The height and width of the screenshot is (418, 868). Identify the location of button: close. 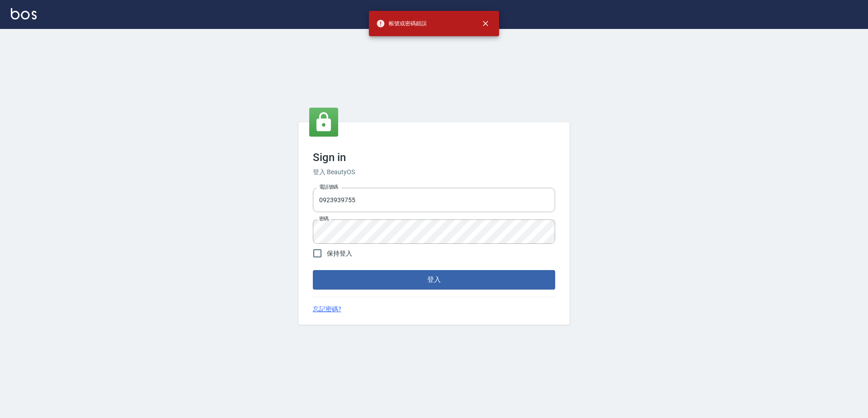
(485, 24).